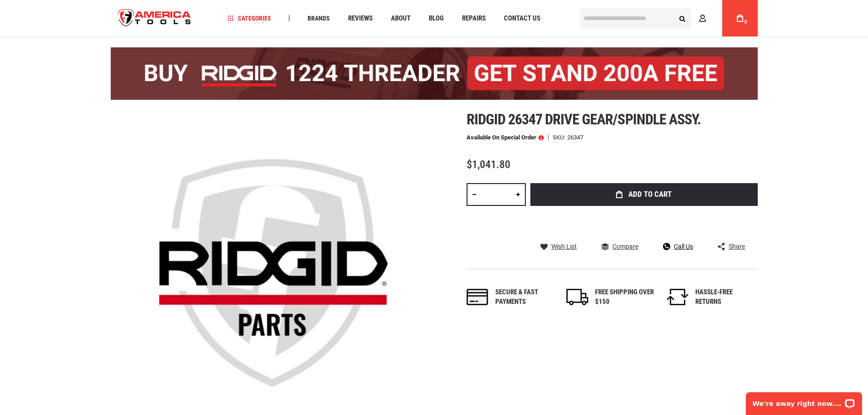  Describe the element at coordinates (489, 164) in the screenshot. I see `span: $1,041.80` at that location.